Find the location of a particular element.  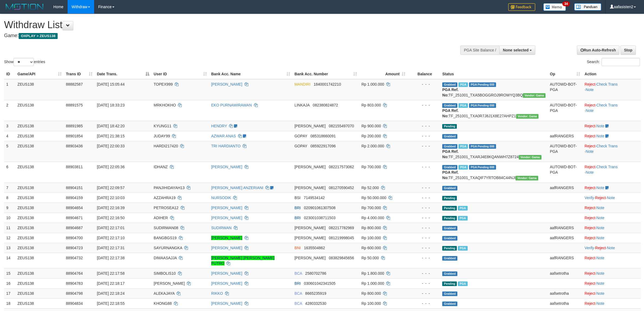

span: 88904723 is located at coordinates (75, 248).